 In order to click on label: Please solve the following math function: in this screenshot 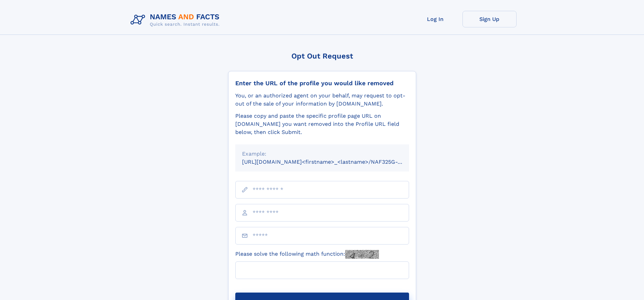, I will do `click(307, 254)`.